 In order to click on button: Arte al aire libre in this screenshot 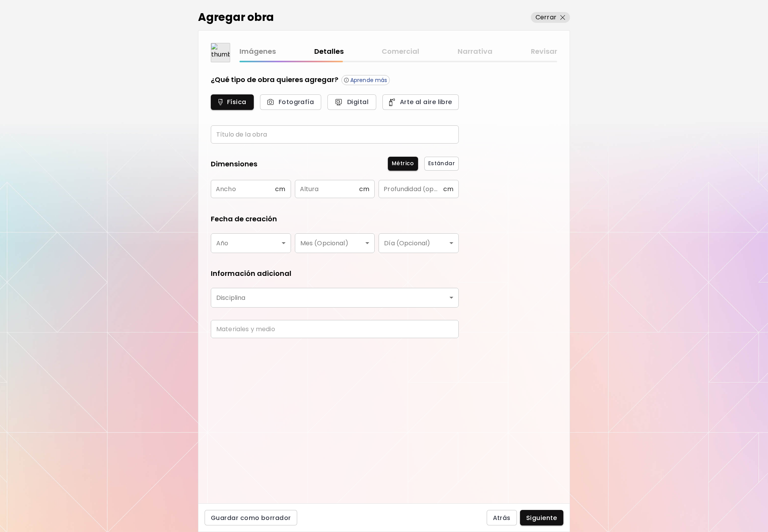, I will do `click(421, 102)`.